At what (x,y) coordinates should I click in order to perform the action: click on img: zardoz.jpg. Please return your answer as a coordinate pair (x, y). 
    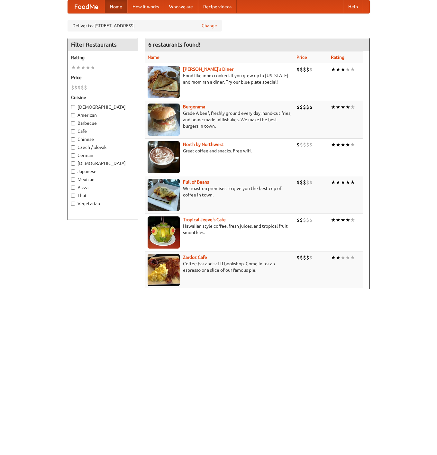
    Looking at the image, I should click on (164, 270).